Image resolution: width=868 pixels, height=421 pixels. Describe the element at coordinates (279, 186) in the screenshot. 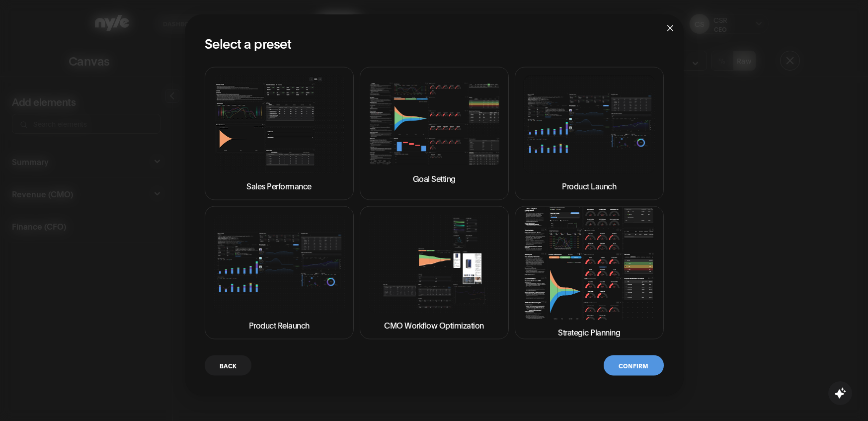

I see `p: Sales Performance` at that location.